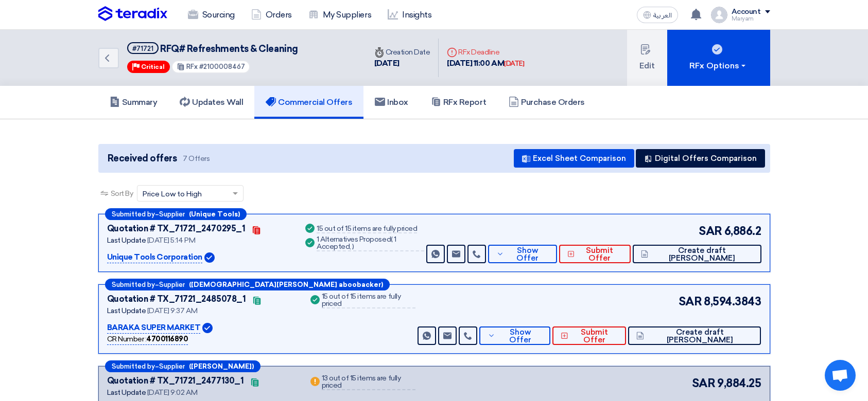  Describe the element at coordinates (176, 381) in the screenshot. I see `div: Quotation # TX_71721_2477130_1` at that location.